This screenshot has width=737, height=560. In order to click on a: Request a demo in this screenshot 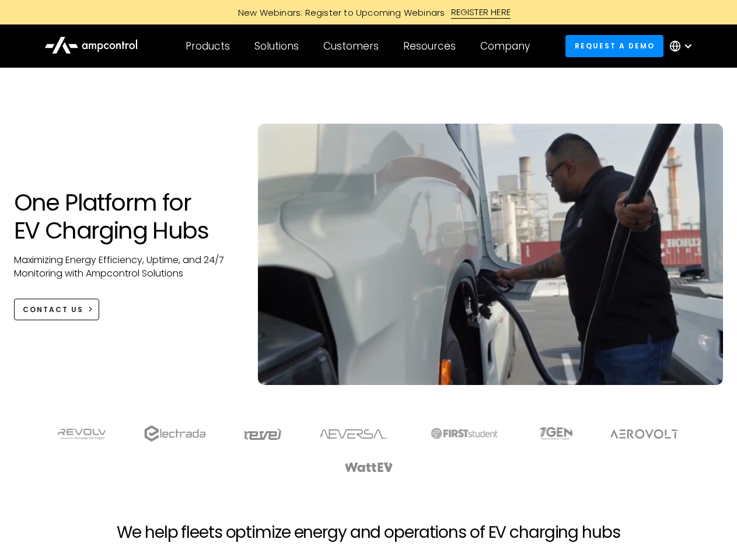, I will do `click(614, 46)`.